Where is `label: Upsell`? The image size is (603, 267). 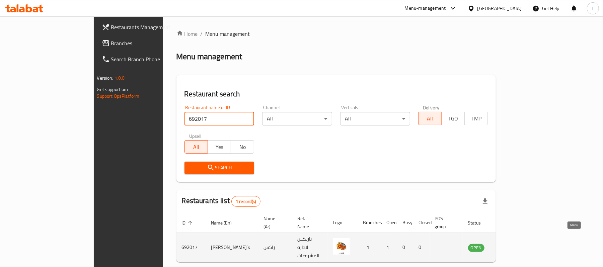
label: Upsell is located at coordinates (195, 136).